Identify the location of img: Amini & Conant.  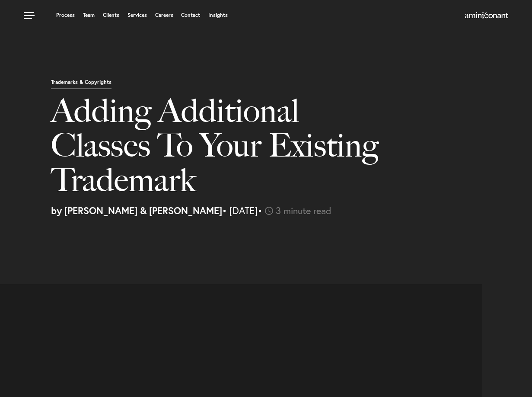
(486, 16).